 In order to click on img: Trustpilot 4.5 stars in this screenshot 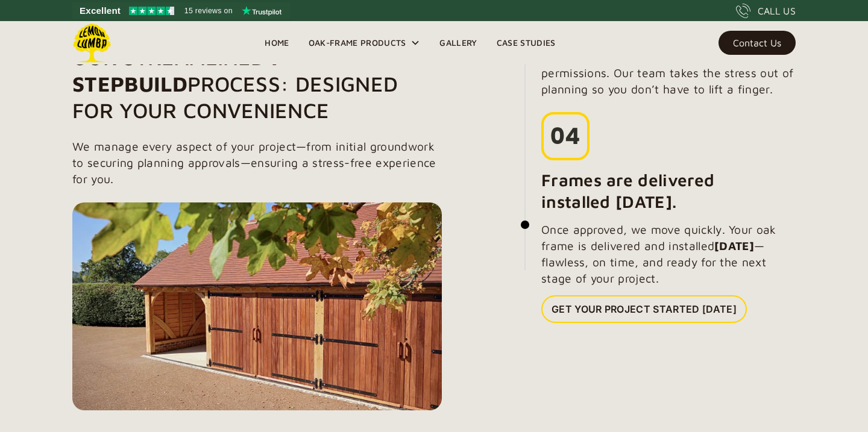, I will do `click(151, 11)`.